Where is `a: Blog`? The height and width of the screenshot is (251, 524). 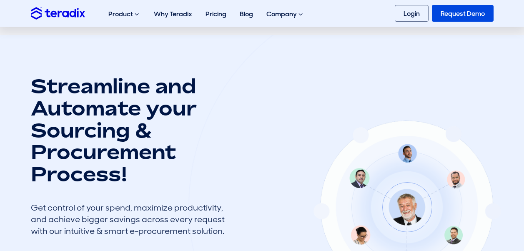 a: Blog is located at coordinates (247, 14).